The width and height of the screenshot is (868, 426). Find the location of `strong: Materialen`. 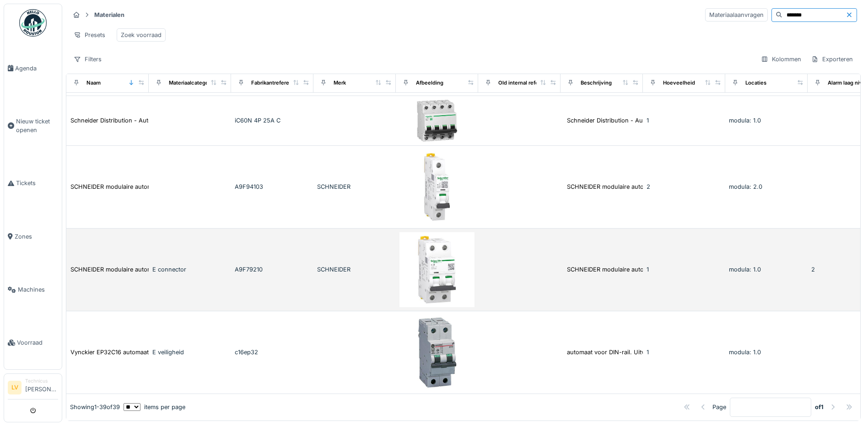

strong: Materialen is located at coordinates (109, 15).